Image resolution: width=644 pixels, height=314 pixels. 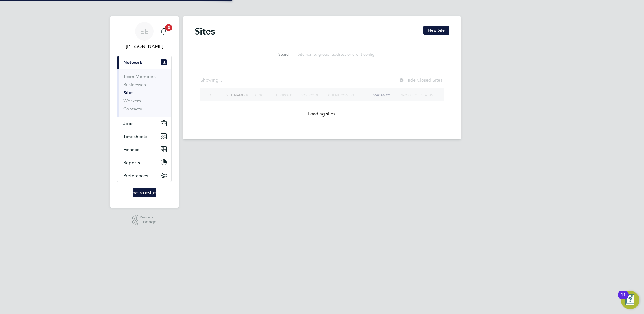 I want to click on button: Finance, so click(x=145, y=149).